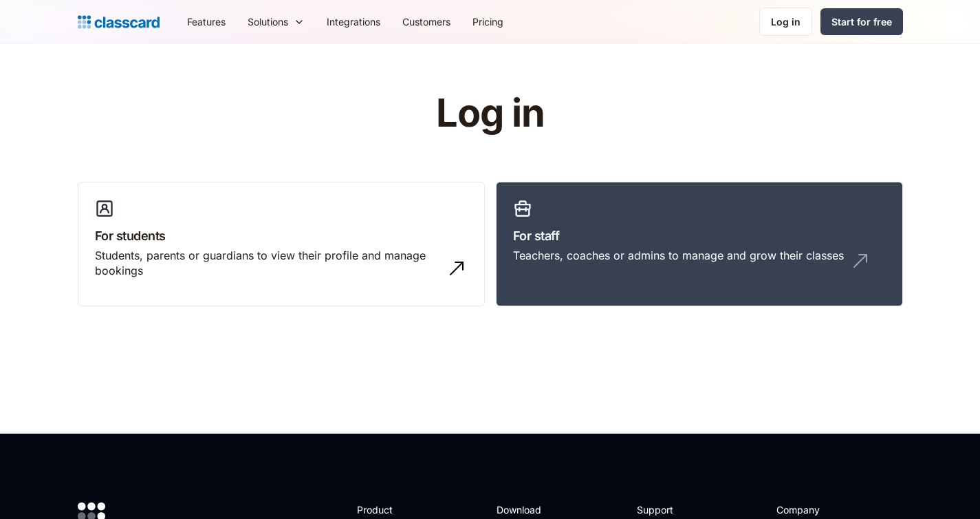  I want to click on h3: For staff, so click(699, 235).